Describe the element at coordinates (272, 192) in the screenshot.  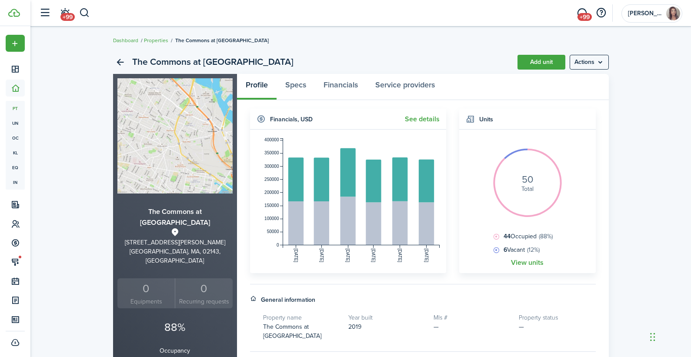
I see `tspan: 200000` at that location.